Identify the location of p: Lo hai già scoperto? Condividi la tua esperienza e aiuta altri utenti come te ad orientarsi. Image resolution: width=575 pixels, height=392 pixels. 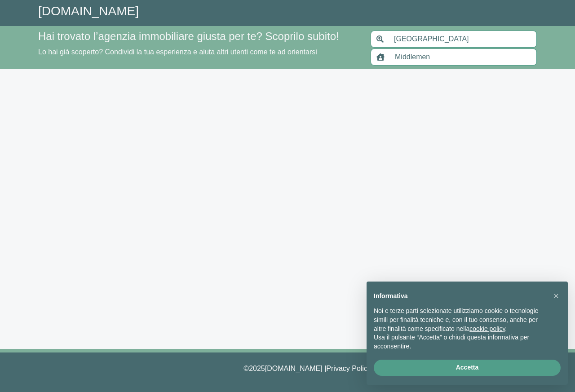
(199, 52).